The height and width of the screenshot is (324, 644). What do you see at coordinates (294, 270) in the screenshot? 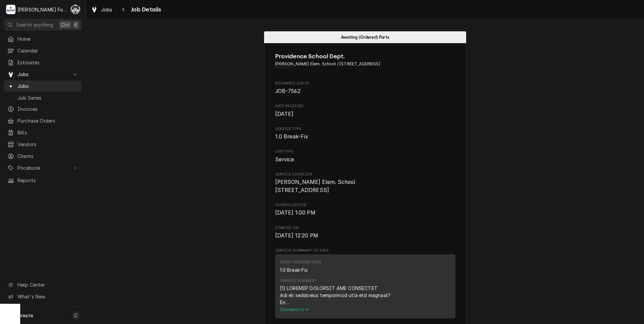
I see `div: 1.0 Break-Fix` at bounding box center [294, 270].